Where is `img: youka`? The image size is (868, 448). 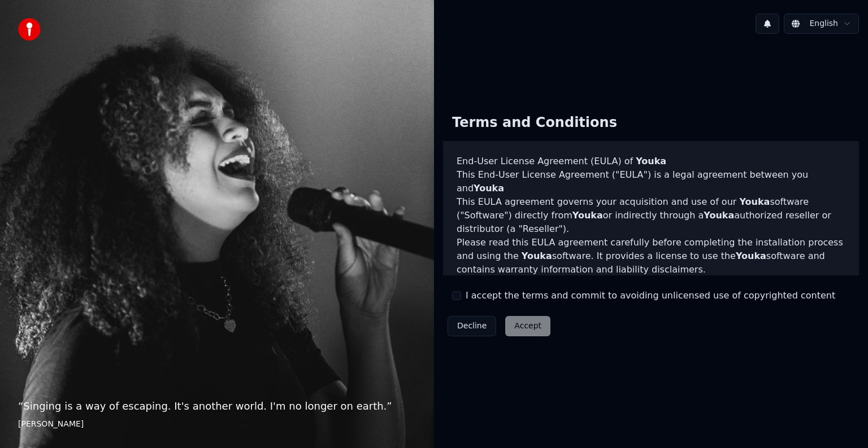 img: youka is located at coordinates (30, 30).